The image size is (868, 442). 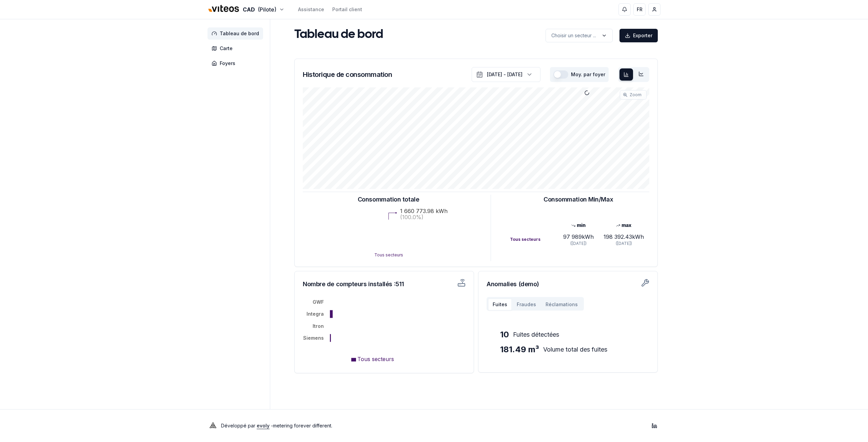 What do you see at coordinates (224, 9) in the screenshot?
I see `img: Viteos - CAD Logo` at bounding box center [224, 9].